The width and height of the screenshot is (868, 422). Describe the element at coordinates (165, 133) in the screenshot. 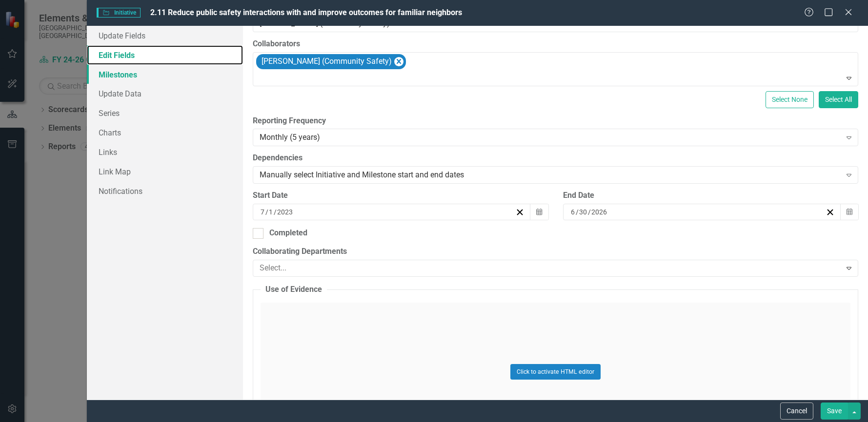

I see `a: Charts` at that location.